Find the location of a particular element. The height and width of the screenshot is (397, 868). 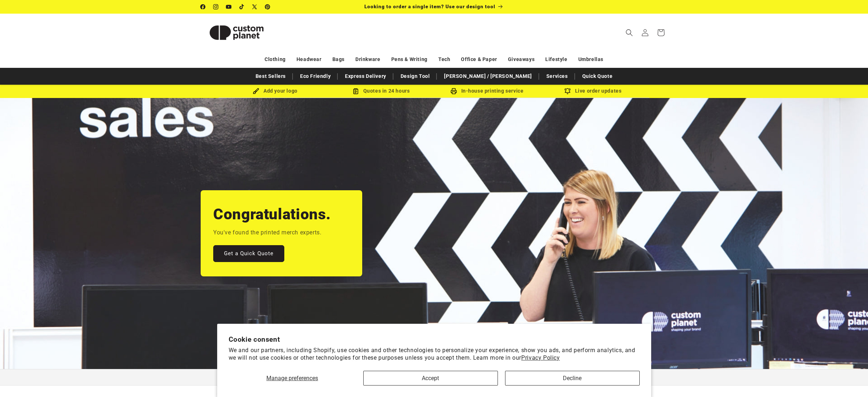

summary: Search is located at coordinates (629, 32).